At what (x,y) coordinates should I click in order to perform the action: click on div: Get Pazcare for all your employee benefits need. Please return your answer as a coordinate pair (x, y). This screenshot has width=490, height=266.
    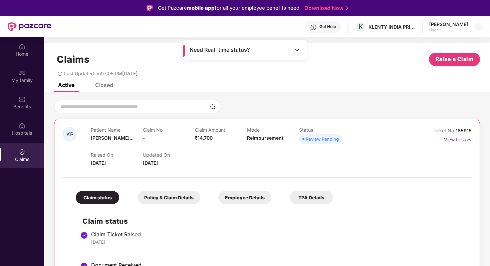
    Looking at the image, I should click on (228, 8).